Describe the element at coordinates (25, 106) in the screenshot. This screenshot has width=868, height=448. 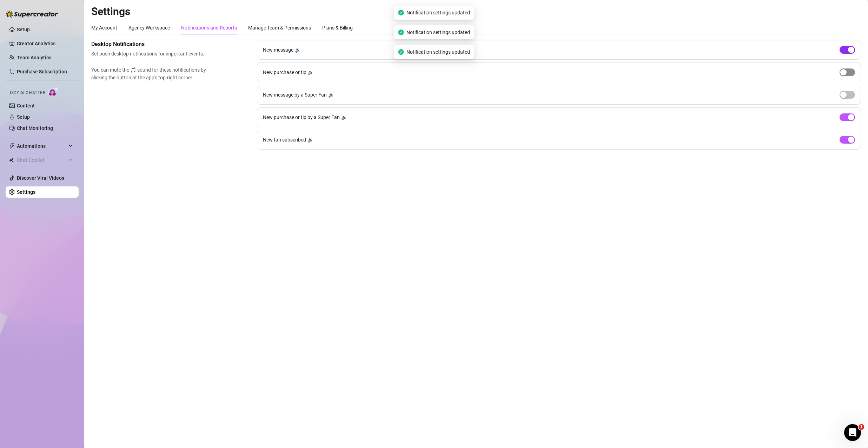
I see `a: Content` at that location.